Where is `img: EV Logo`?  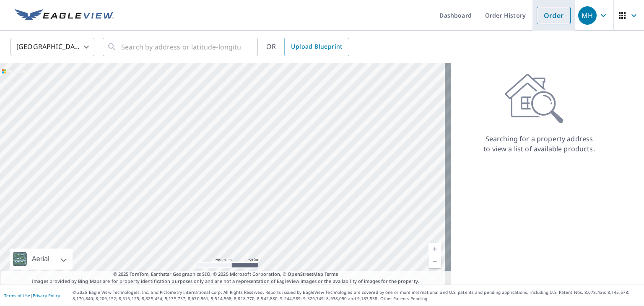 img: EV Logo is located at coordinates (64, 16).